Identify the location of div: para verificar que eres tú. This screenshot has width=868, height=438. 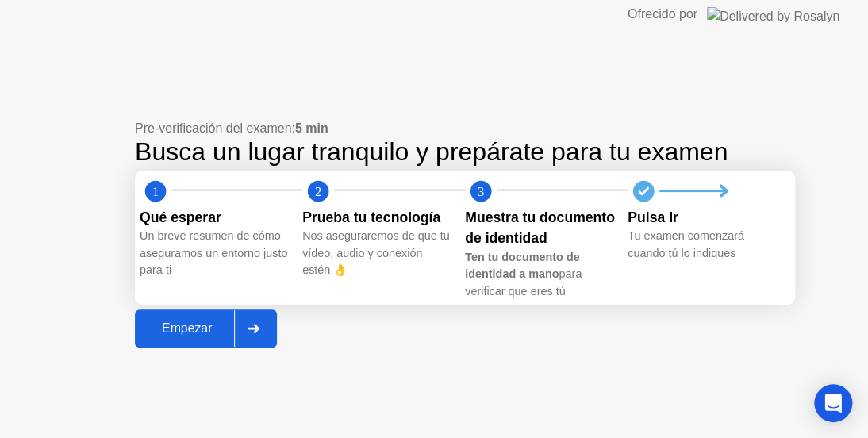
(540, 275).